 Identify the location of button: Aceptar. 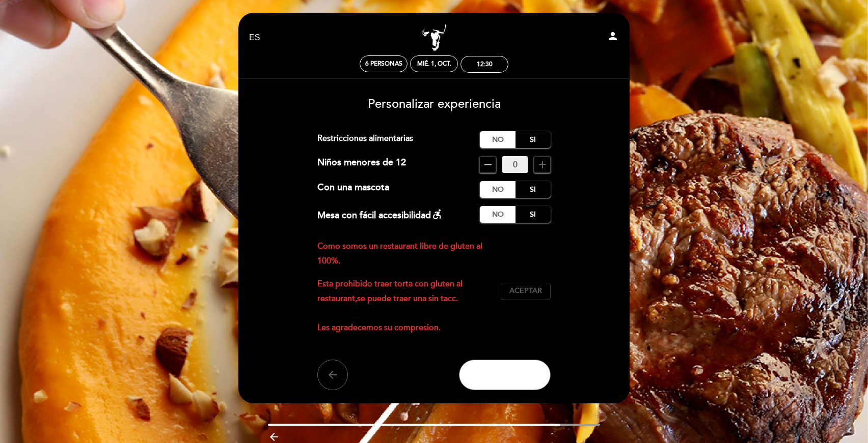
(525, 291).